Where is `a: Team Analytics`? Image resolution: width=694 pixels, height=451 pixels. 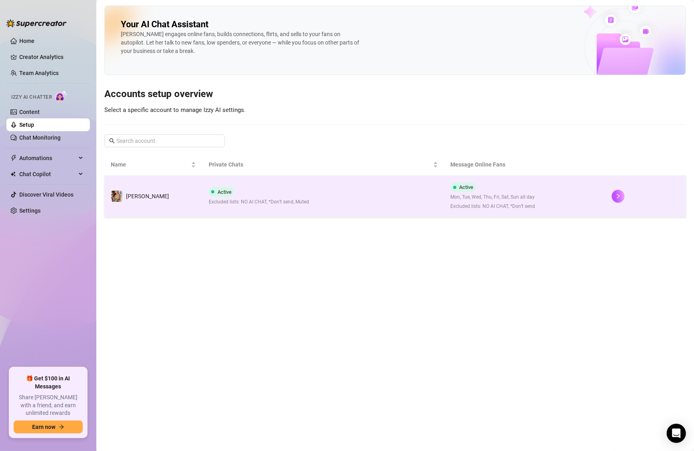 a: Team Analytics is located at coordinates (39, 73).